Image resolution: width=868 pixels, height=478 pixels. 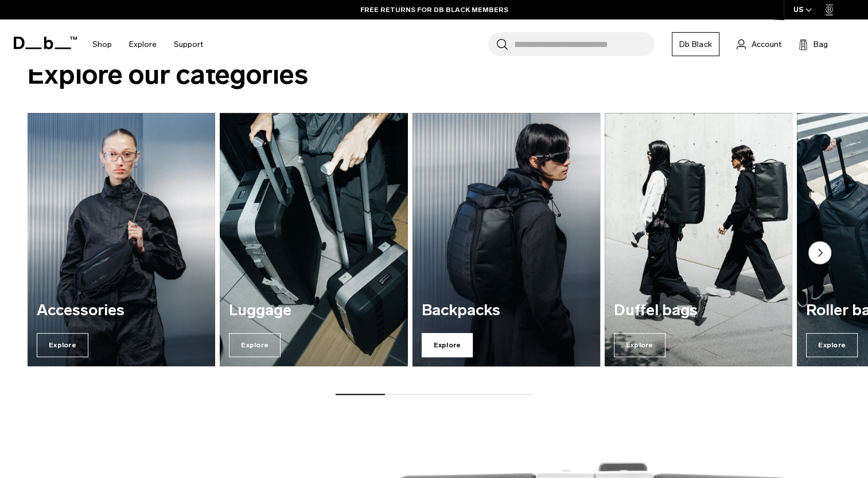 What do you see at coordinates (698, 240) in the screenshot?
I see `div: 4 / 7` at bounding box center [698, 240].